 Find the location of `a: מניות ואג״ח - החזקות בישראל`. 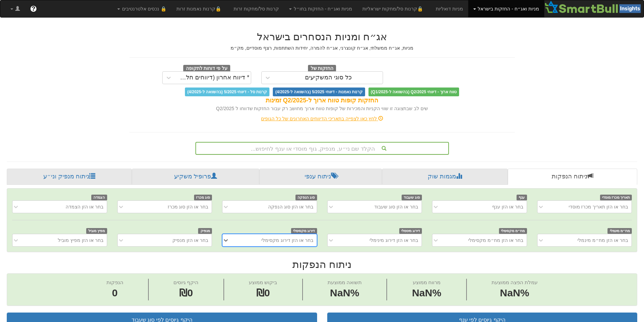

a: מניות ואג״ח - החזקות בישראל is located at coordinates (506, 9).